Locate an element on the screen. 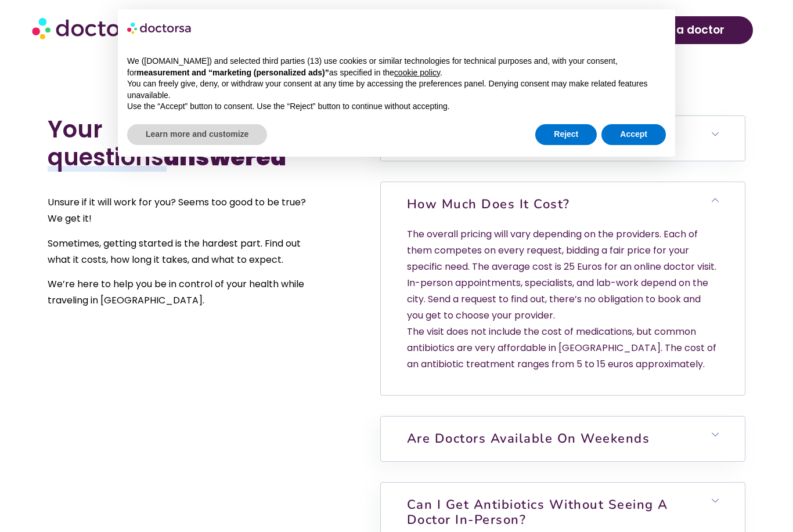 Image resolution: width=793 pixels, height=532 pixels. p: Unsure if it will work for you? Seems too good to be true? We get it! is located at coordinates (179, 211).